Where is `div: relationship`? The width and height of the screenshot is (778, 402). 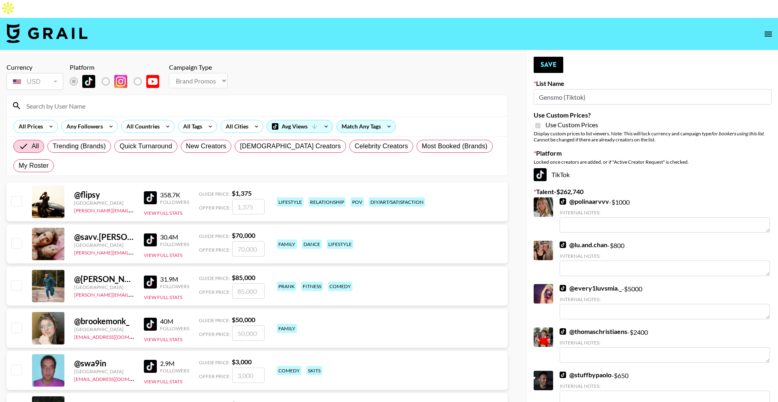 div: relationship is located at coordinates (327, 202).